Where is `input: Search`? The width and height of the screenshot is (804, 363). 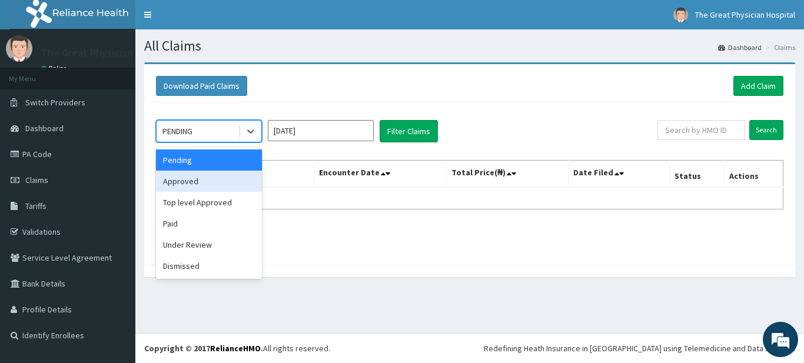
input: Search is located at coordinates (767, 130).